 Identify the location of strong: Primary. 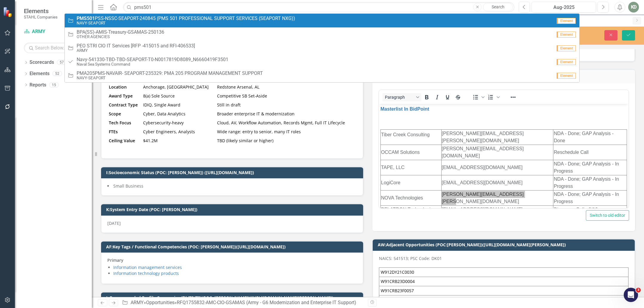
(115, 260).